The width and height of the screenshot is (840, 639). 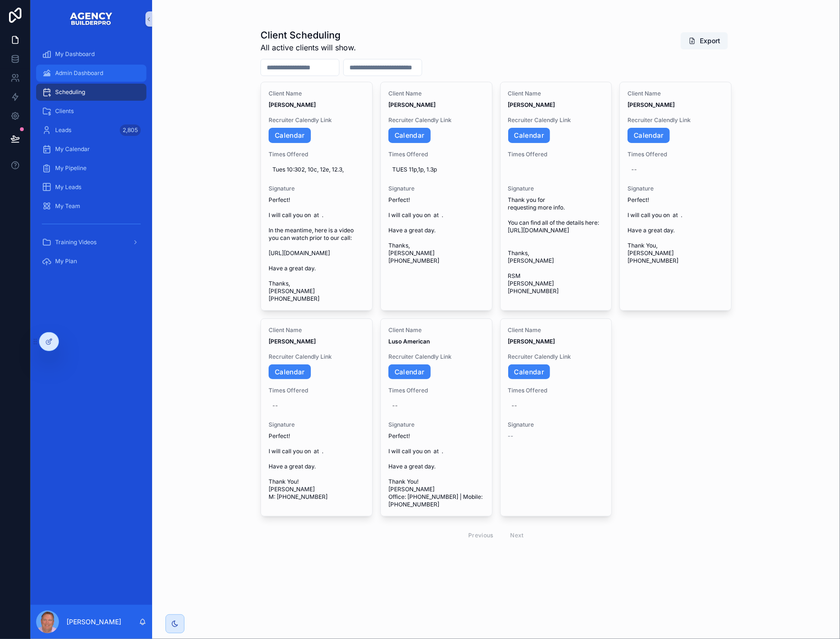 What do you see at coordinates (91, 130) in the screenshot?
I see `a: Leads2,805` at bounding box center [91, 130].